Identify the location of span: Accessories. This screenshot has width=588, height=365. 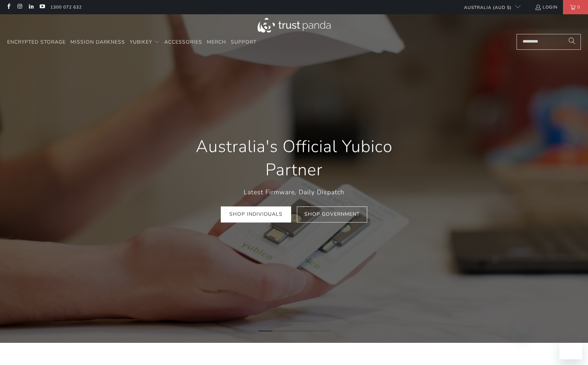
(184, 42).